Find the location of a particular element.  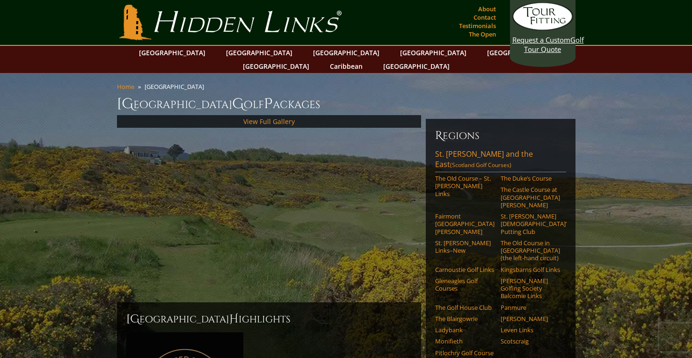

a: Pitlochry Golf Course is located at coordinates (465, 353).